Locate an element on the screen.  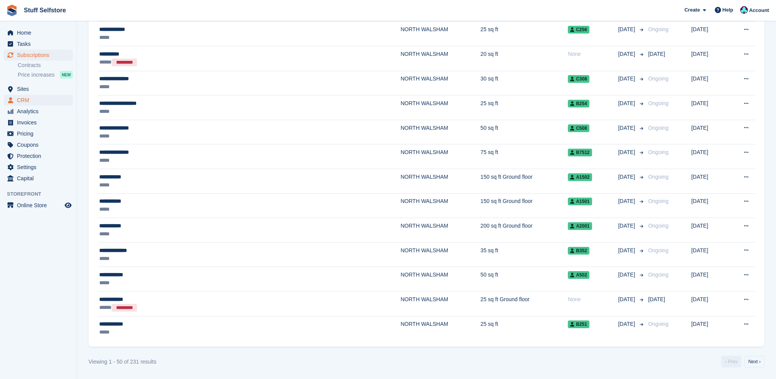
span: C308 is located at coordinates (579, 79).